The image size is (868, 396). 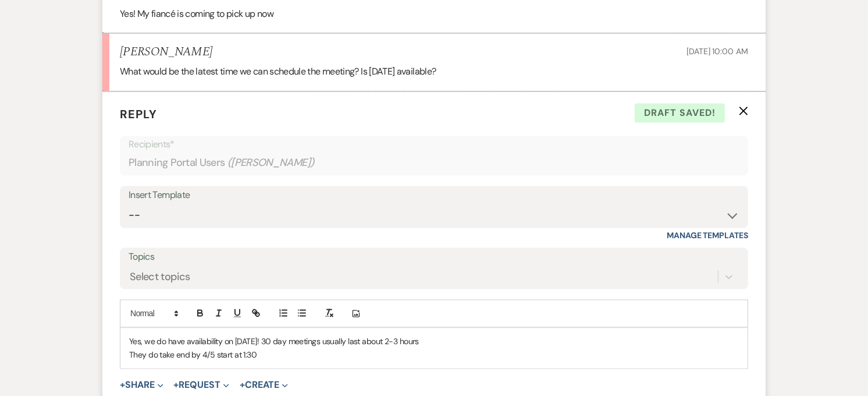 I want to click on span: Reply, so click(x=138, y=114).